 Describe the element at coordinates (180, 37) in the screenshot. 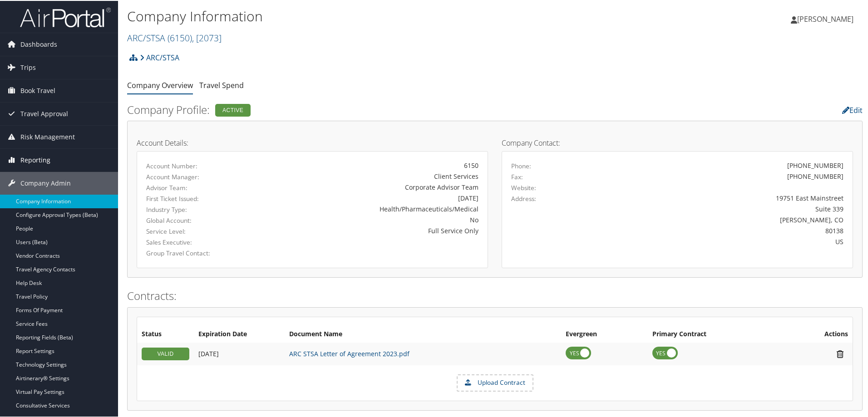

I see `span: ( 6150 )` at that location.